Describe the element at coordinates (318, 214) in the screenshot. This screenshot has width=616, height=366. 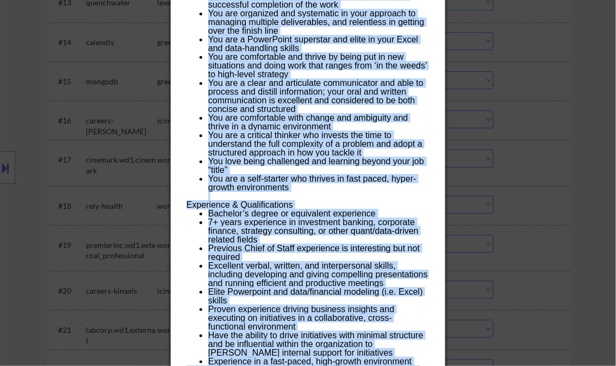
I see `li: Bachelor’s degree or equivalent experience` at that location.